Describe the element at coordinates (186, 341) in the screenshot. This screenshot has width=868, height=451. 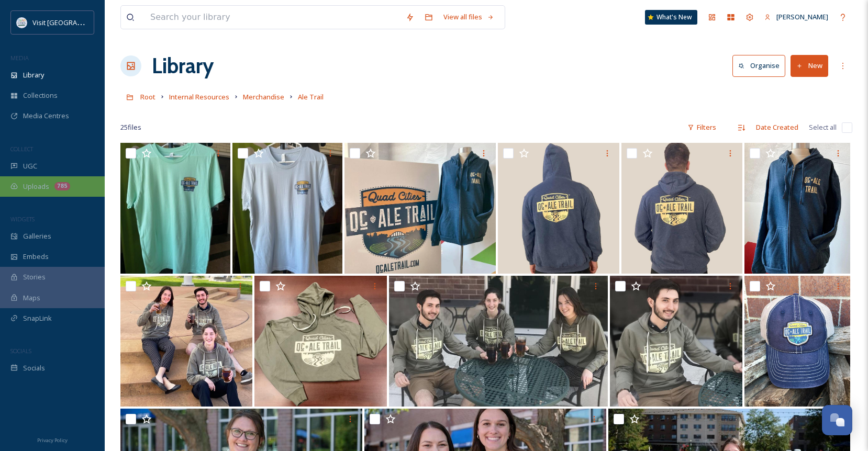
I see `img: AleTrailSweatshirt_Group2.jpg` at that location.